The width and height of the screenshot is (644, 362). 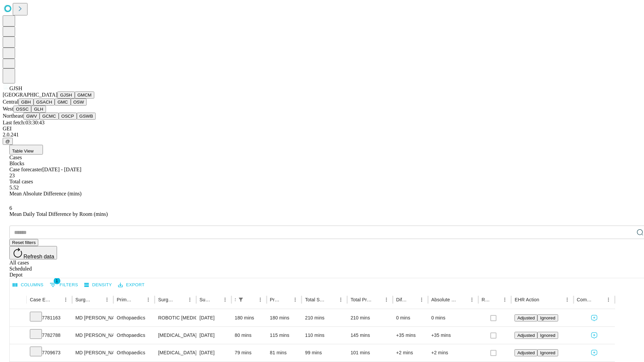 What do you see at coordinates (166, 300) in the screenshot?
I see `div: Surgery Name` at bounding box center [166, 300].